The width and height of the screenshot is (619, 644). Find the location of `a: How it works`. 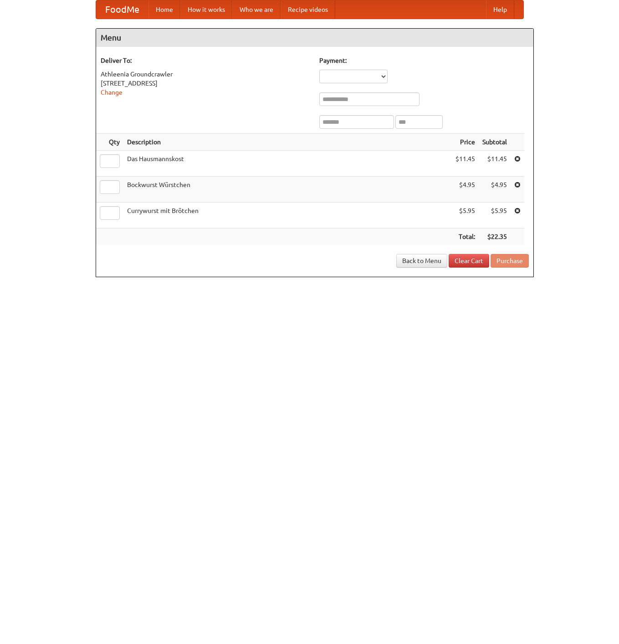

a: How it works is located at coordinates (206, 10).